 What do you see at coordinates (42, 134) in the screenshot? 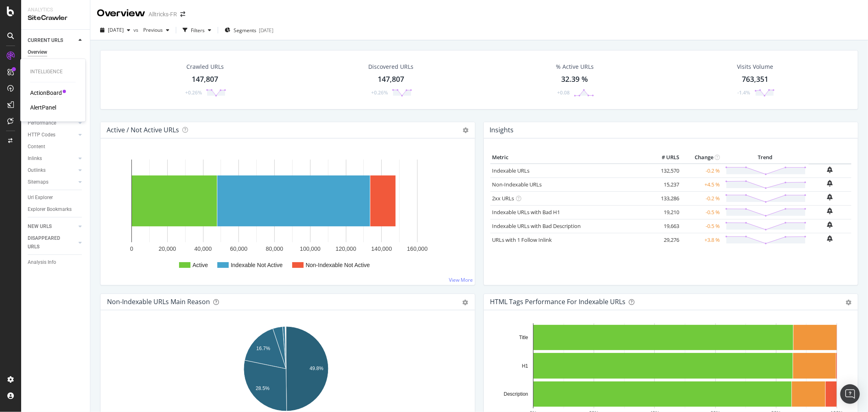
I see `div: HTTP Codes` at bounding box center [42, 134].